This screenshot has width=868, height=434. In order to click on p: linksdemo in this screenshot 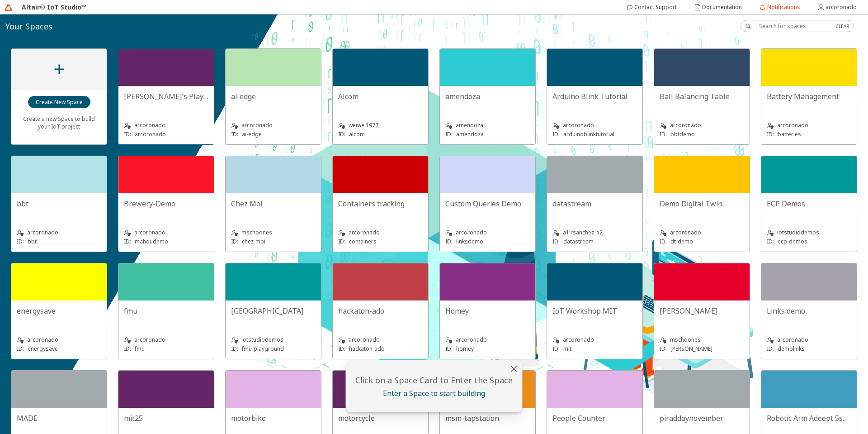, I will do `click(469, 241)`.